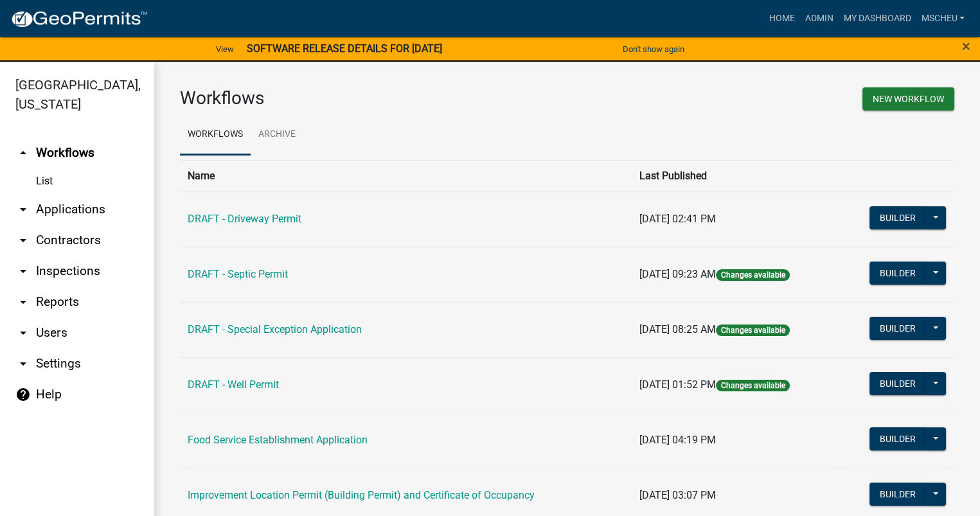 The image size is (980, 516). I want to click on button: Close, so click(966, 46).